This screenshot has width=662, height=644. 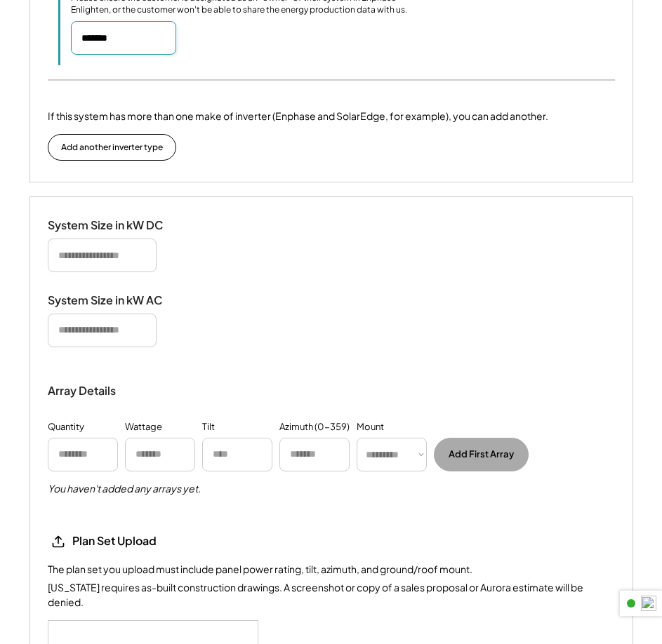 What do you see at coordinates (124, 489) in the screenshot?
I see `h5: You haven't added any arrays yet.` at bounding box center [124, 489].